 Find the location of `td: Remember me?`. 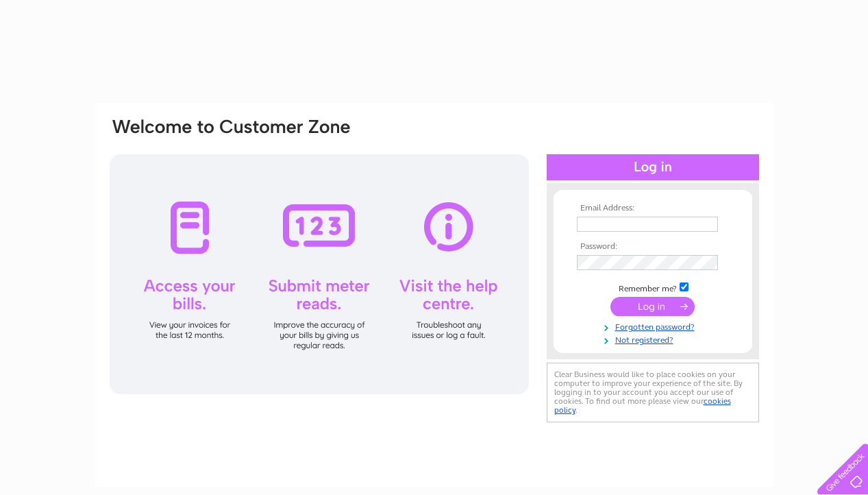

td: Remember me? is located at coordinates (652, 287).